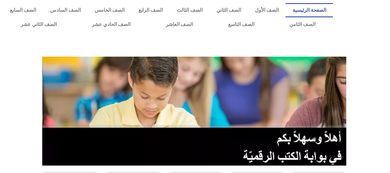  What do you see at coordinates (111, 24) in the screenshot?
I see `a: الصف الحادي عشر` at bounding box center [111, 24].